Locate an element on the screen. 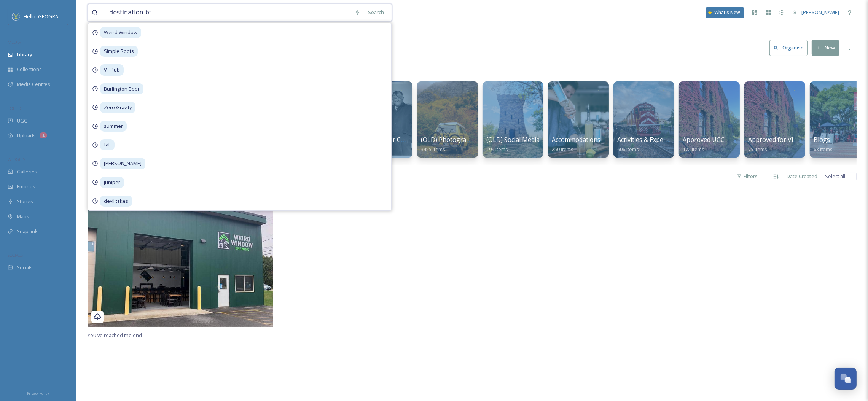 This screenshot has height=401, width=868. span: Galleries is located at coordinates (27, 172).